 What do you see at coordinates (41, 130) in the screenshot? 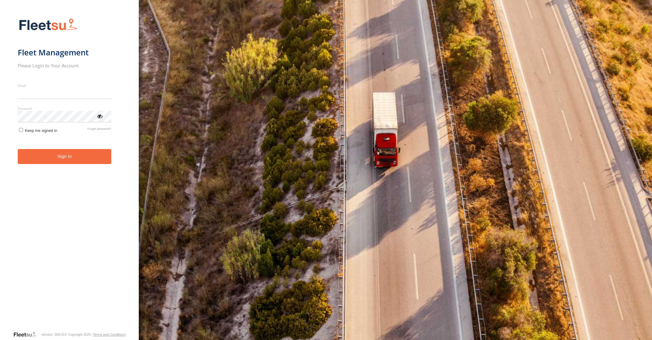
I see `span: Keep me signed in` at bounding box center [41, 130].